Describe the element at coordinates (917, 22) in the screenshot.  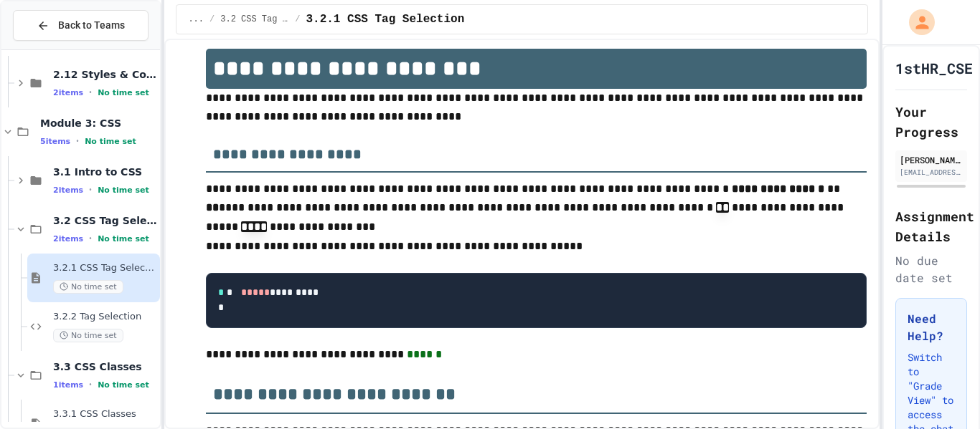
I see `div: My Account` at that location.